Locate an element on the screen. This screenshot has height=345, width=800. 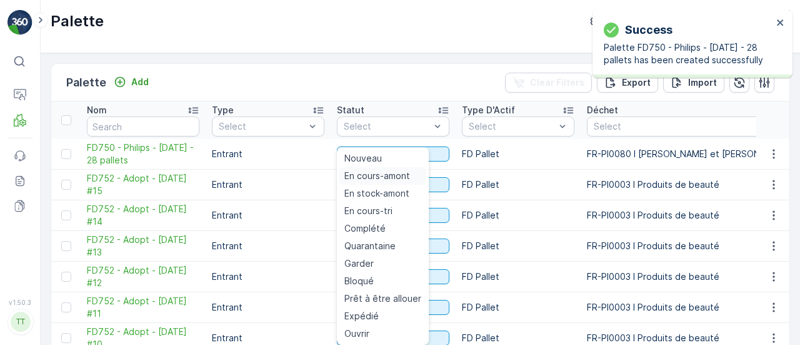
a: FD752 - Adopt - 26.09.2025 #14 is located at coordinates (143, 215).